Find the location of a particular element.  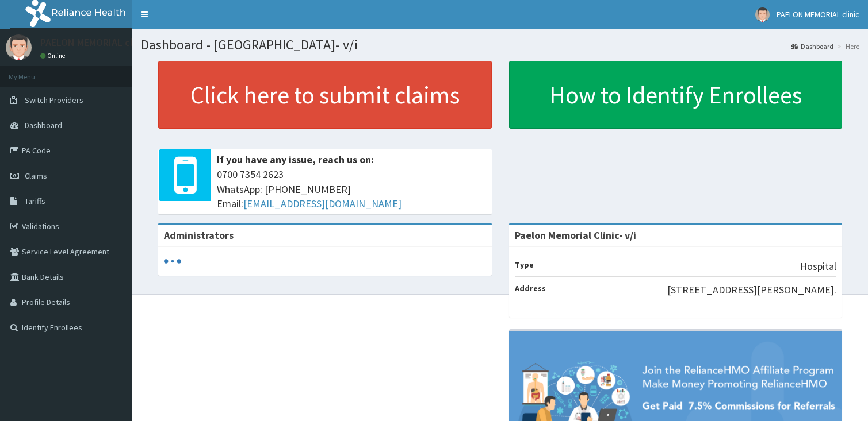

li: Here is located at coordinates (847, 46).